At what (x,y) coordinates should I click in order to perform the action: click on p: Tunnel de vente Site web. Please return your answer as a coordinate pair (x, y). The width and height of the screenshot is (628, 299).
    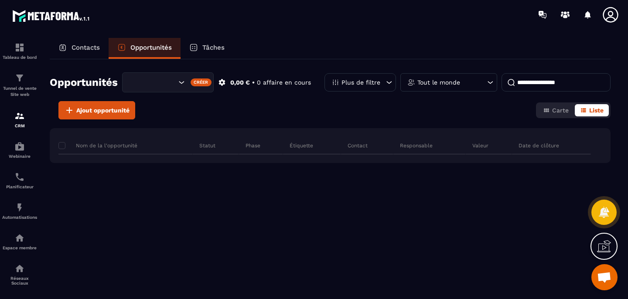
    Looking at the image, I should click on (20, 92).